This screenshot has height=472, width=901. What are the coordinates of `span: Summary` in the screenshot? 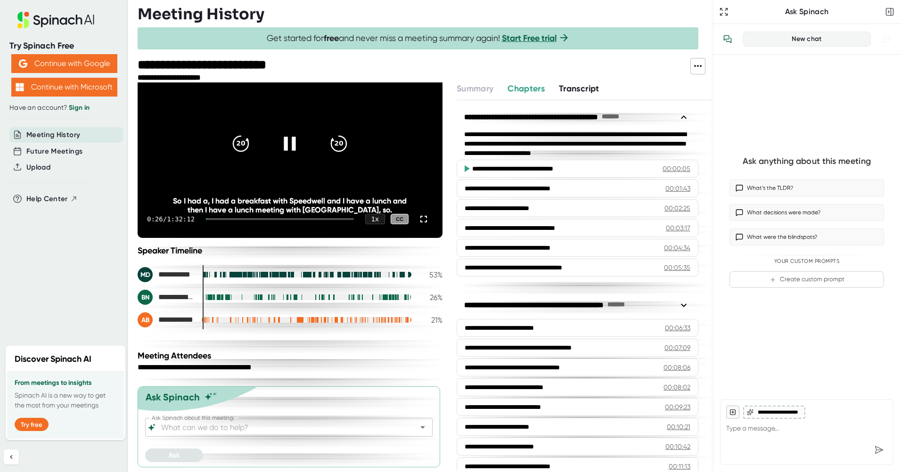 It's located at (475, 89).